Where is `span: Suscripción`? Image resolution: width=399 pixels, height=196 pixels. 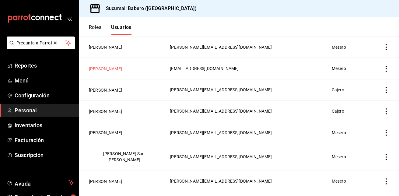
span: Suscripción is located at coordinates (44, 155).